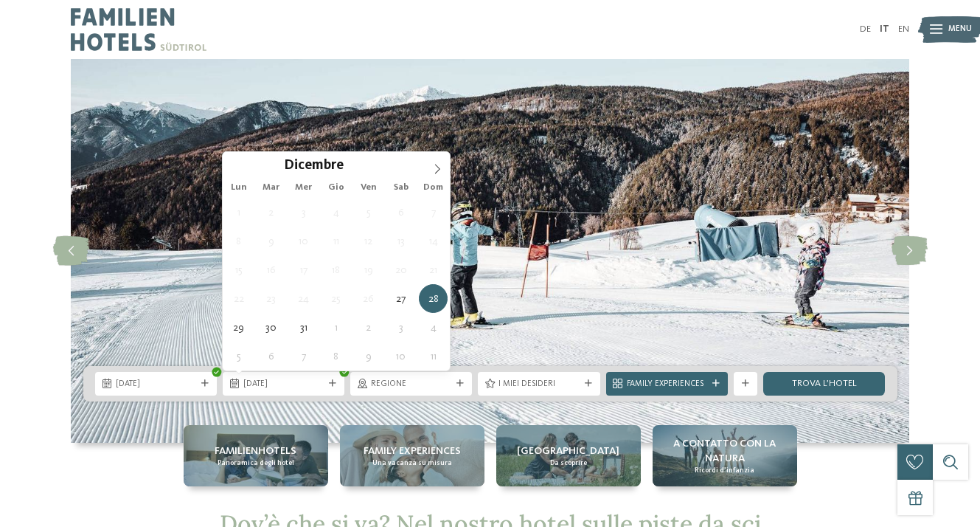 The width and height of the screenshot is (980, 527). What do you see at coordinates (239, 188) in the screenshot?
I see `span: Lun` at bounding box center [239, 188].